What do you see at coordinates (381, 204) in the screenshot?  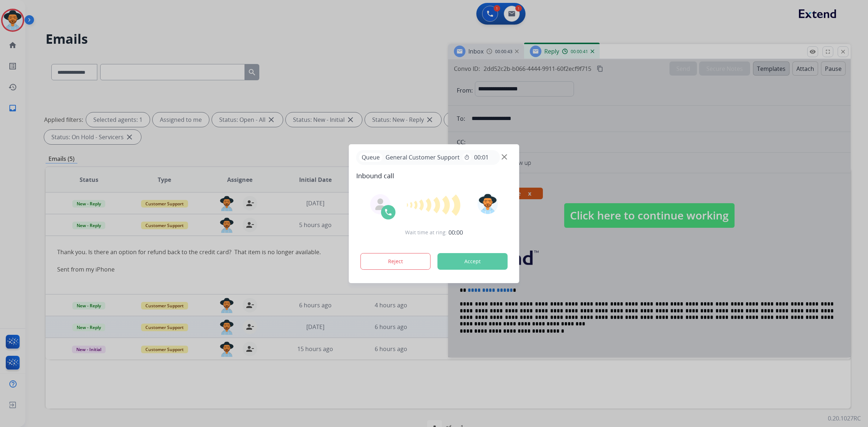 I see `img: agent-avatar` at bounding box center [381, 204].